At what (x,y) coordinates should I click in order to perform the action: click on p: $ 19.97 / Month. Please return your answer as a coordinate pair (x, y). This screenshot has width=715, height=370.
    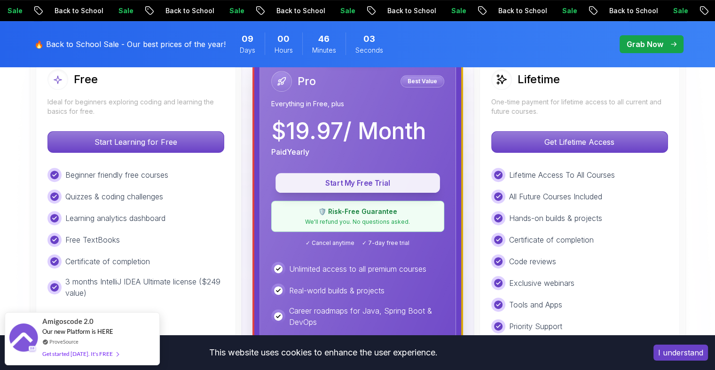
    Looking at the image, I should click on (348, 131).